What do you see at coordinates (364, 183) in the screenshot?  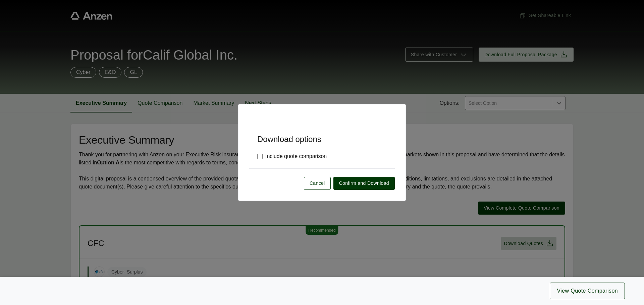 I see `span: Confirm and Download` at bounding box center [364, 183].